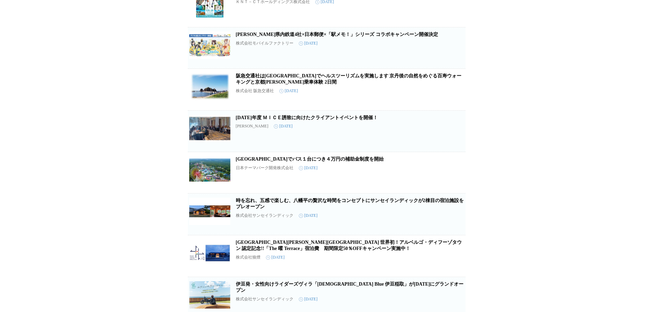  Describe the element at coordinates (210, 253) in the screenshot. I see `img: 長崎県平戸市 世界初！アルベルゴ・ディフーゾタウン 認定記念!!「The 曜 Terrace」宿泊費 期間限定50％OFFキャンペーン実施中！` at that location.